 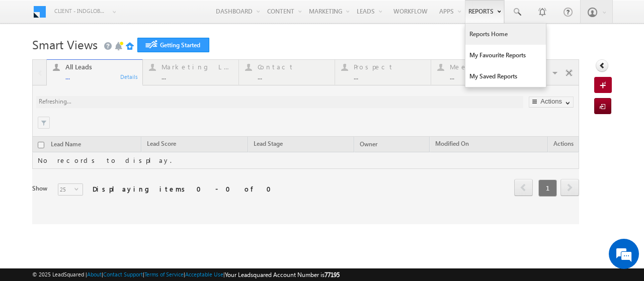 What do you see at coordinates (332, 274) in the screenshot?
I see `span: 77195` at bounding box center [332, 274].